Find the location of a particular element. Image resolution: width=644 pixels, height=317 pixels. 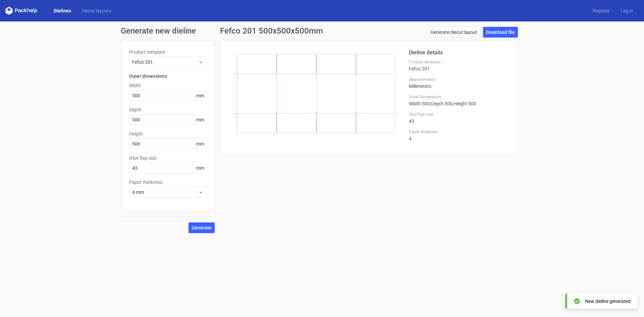

a: Log in is located at coordinates (627, 11).